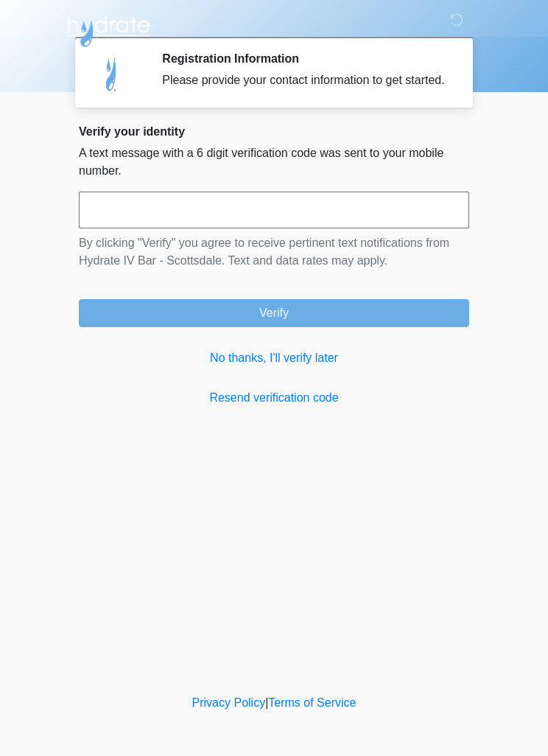 The image size is (548, 756). I want to click on a: Terms of Service, so click(312, 702).